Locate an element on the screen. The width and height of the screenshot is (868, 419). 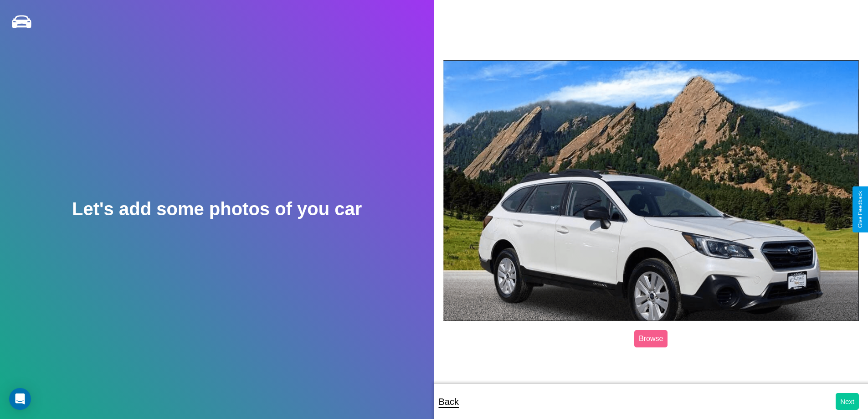
label: Browse is located at coordinates (651, 339).